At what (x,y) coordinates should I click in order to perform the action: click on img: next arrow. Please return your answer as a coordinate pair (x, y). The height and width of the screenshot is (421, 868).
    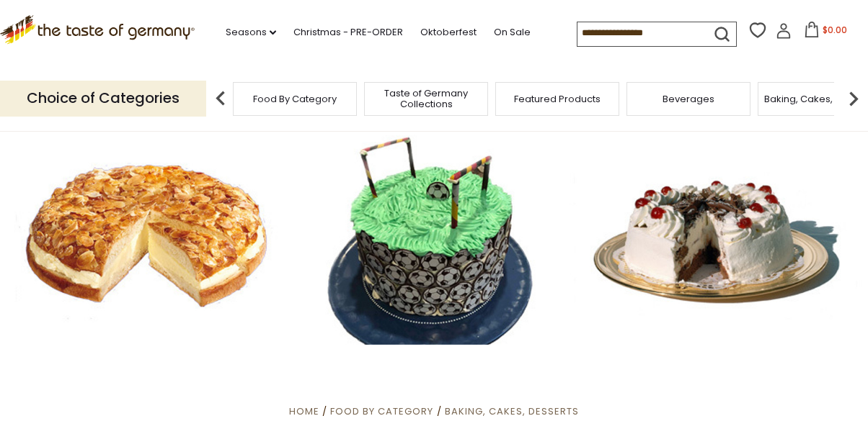
    Looking at the image, I should click on (854, 98).